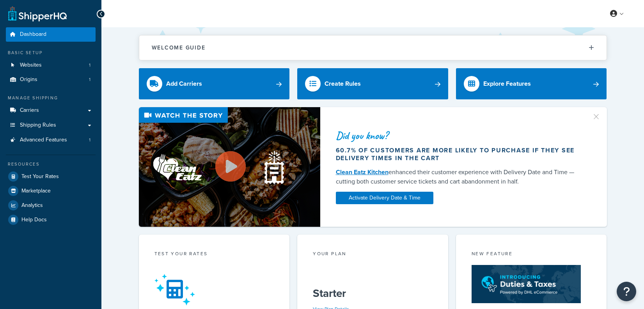 Image resolution: width=644 pixels, height=309 pixels. What do you see at coordinates (40, 177) in the screenshot?
I see `span: Test Your Rates` at bounding box center [40, 177].